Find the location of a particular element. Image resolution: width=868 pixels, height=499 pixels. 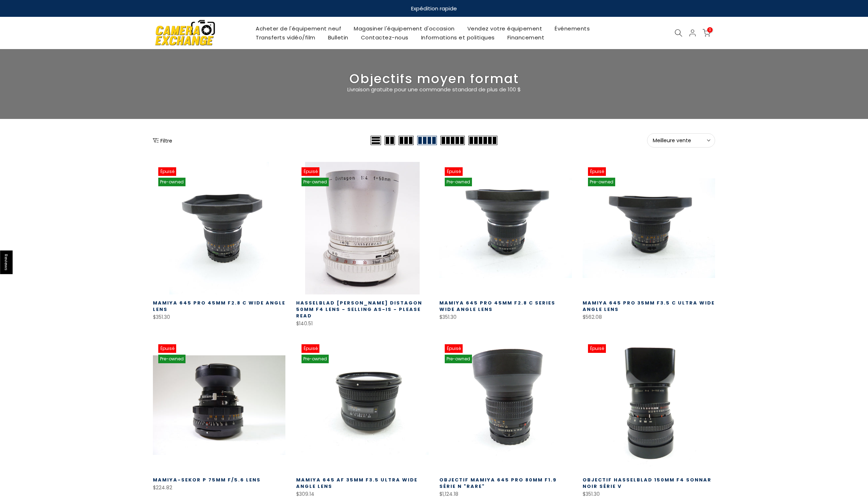

a: Événements is located at coordinates (572, 29).